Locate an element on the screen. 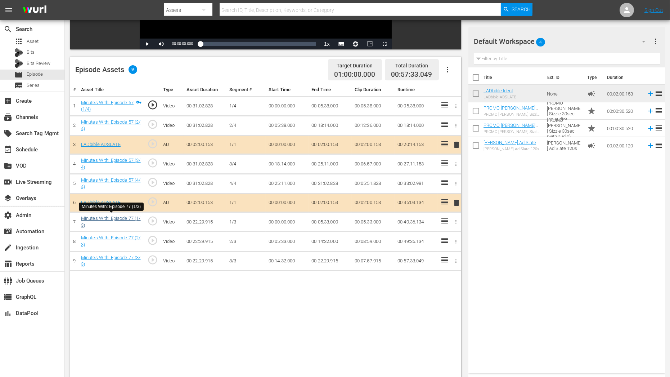  td: 00:08:59.000 is located at coordinates (373, 241).